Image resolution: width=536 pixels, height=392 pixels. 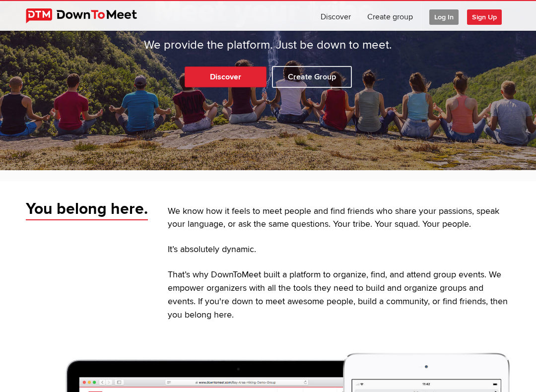 I want to click on a: Log In, so click(x=444, y=16).